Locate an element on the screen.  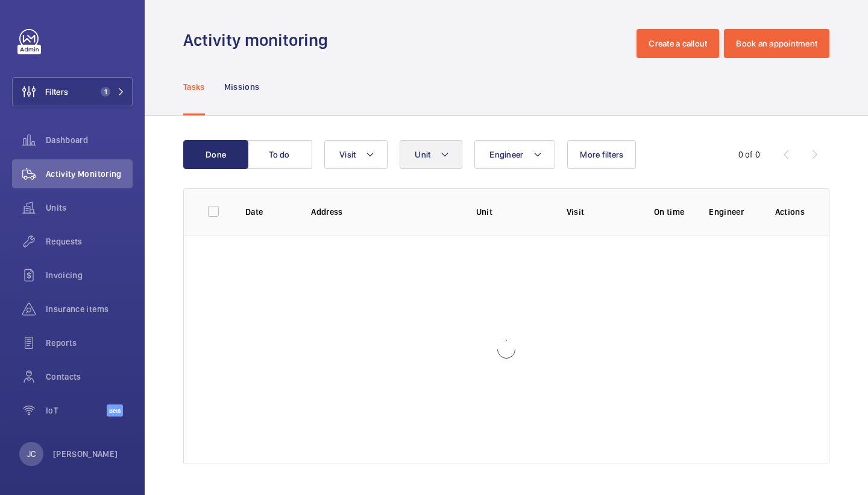
button: Book an appointment is located at coordinates (777, 43).